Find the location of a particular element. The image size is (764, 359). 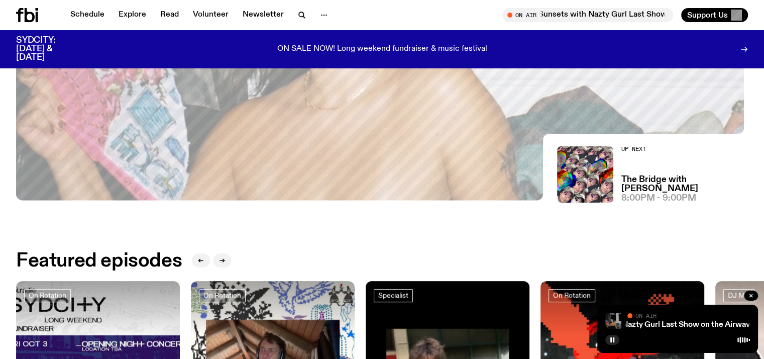

h2: Up Next is located at coordinates (685, 149).